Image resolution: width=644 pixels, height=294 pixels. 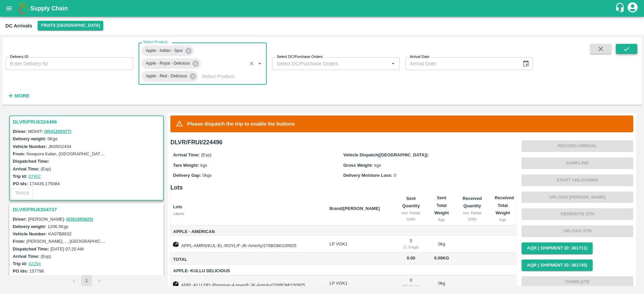 What do you see at coordinates (58, 227) in the screenshot?
I see `label: 1206.5 Kgs` at bounding box center [58, 227].